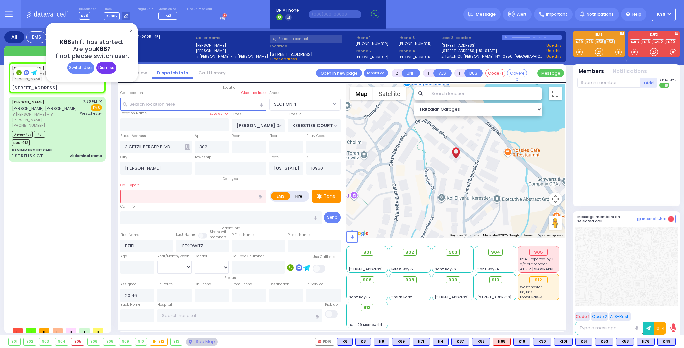 The image size is (684, 348). What do you see at coordinates (90, 101) in the screenshot?
I see `span: 7:30 PM` at bounding box center [90, 101].